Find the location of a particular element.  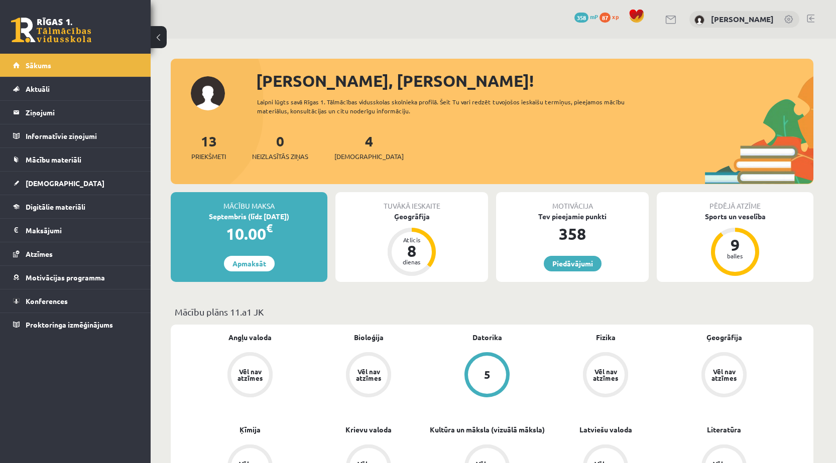

span: 87 is located at coordinates (605, 18).